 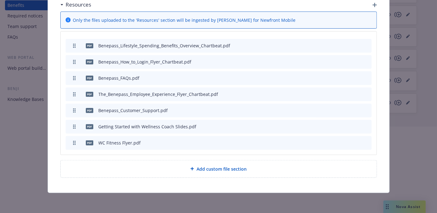 What do you see at coordinates (164, 45) in the screenshot?
I see `div: Benepass_Lifestyle_Spending_Benefits_Overview_Chartbeat.pdf` at bounding box center [164, 45].